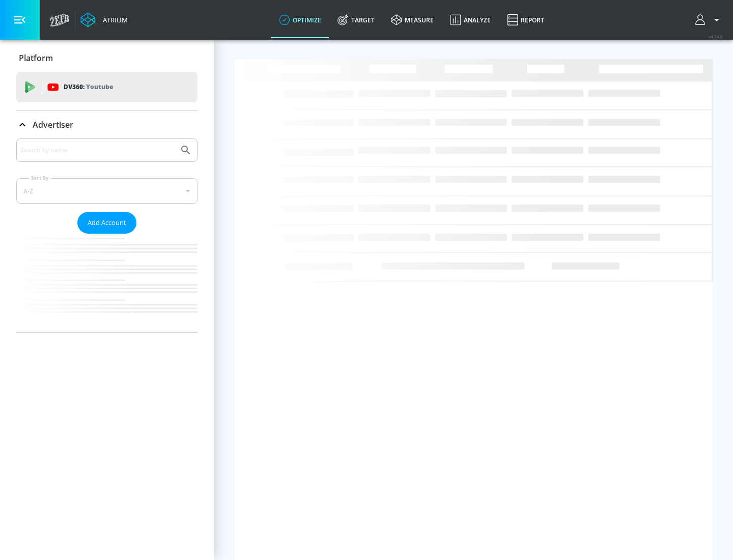  What do you see at coordinates (107, 283) in the screenshot?
I see `nav: list of Advertiser` at bounding box center [107, 283].